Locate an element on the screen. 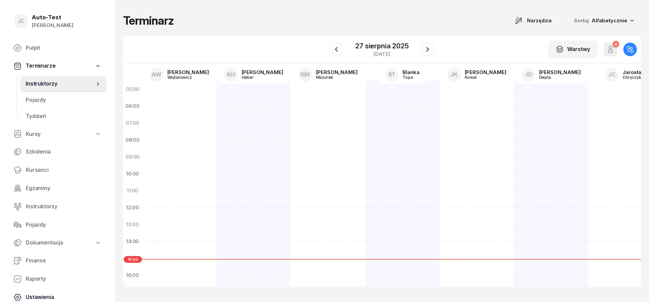  div: Depta is located at coordinates (555, 77).